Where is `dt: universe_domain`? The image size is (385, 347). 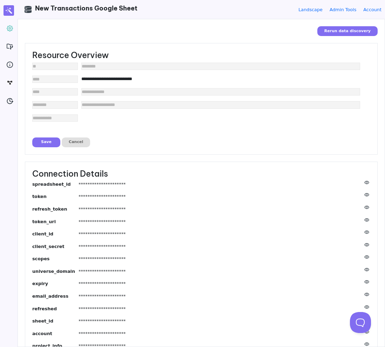 dt: universe_domain is located at coordinates (55, 273).